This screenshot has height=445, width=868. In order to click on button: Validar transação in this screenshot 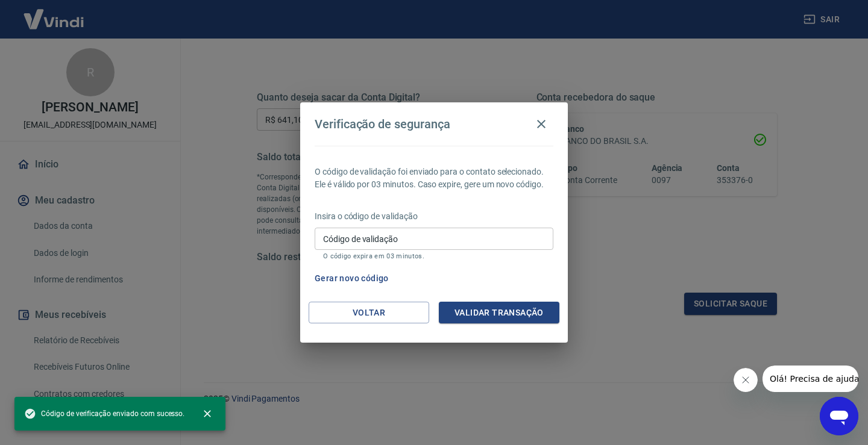, I will do `click(499, 313)`.